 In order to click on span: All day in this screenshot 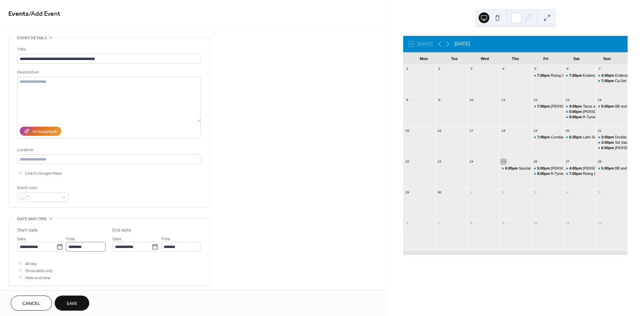, I will do `click(31, 264)`.